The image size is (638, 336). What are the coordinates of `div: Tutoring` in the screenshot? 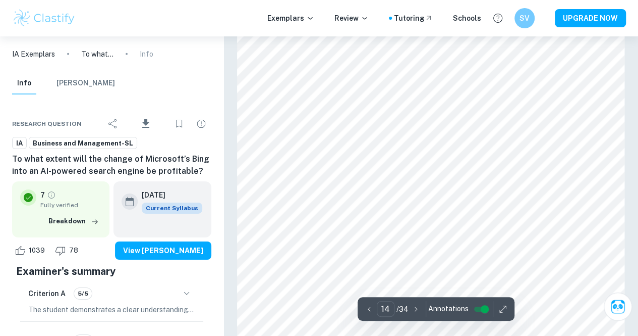 It's located at (413, 18).